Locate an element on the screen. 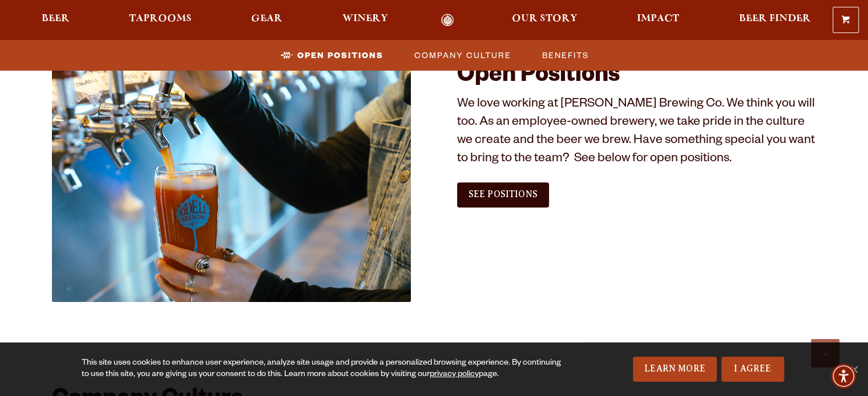 This screenshot has height=396, width=868. span: Winery is located at coordinates (365, 19).